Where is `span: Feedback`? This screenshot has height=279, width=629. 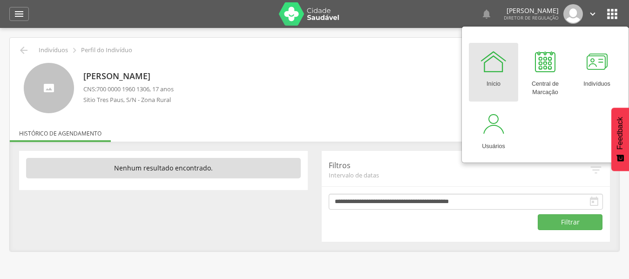
span: Feedback is located at coordinates (620, 133).